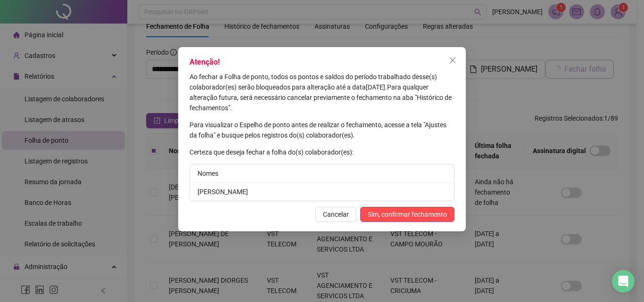 Image resolution: width=644 pixels, height=302 pixels. What do you see at coordinates (205, 62) in the screenshot?
I see `span: Atenção!` at bounding box center [205, 62].